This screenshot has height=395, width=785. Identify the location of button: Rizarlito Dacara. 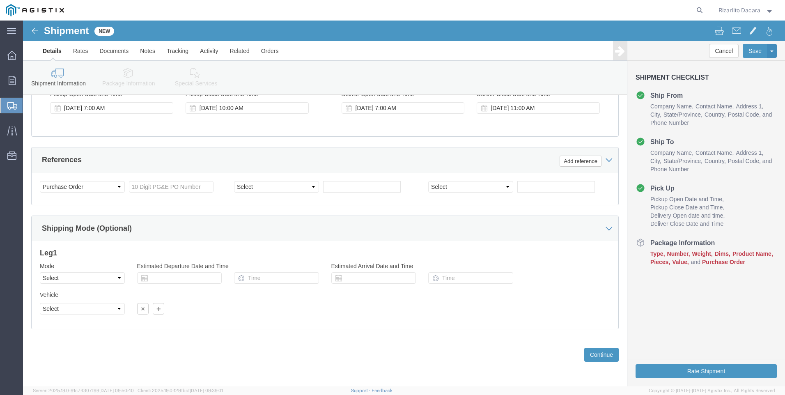
(746, 10).